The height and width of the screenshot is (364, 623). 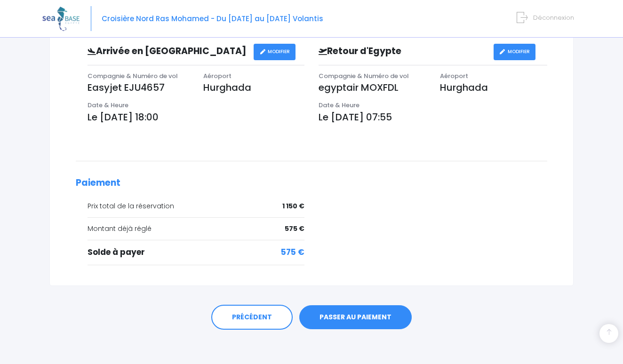 I want to click on h2: Paiement, so click(x=312, y=183).